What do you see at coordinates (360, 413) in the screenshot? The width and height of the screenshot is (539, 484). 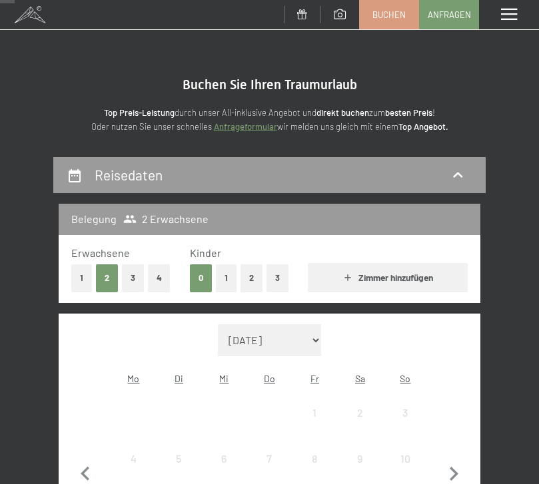 I see `div: Sat Aug 02 2025` at bounding box center [360, 413].